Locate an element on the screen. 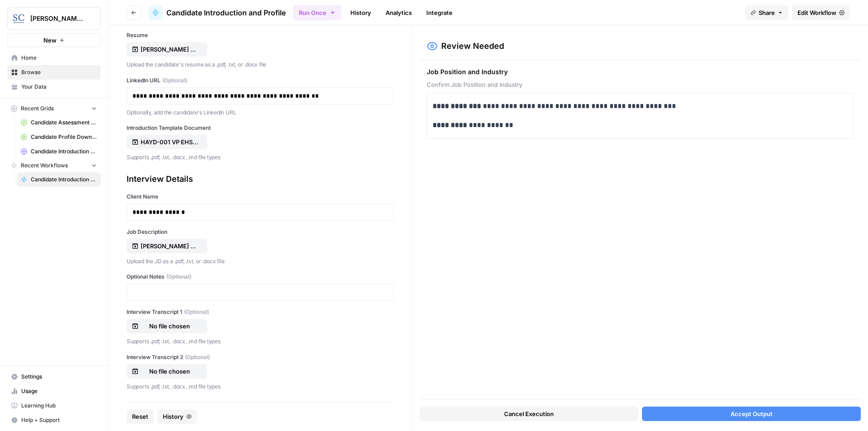 The image size is (868, 431). span: Help + Support is located at coordinates (59, 420).